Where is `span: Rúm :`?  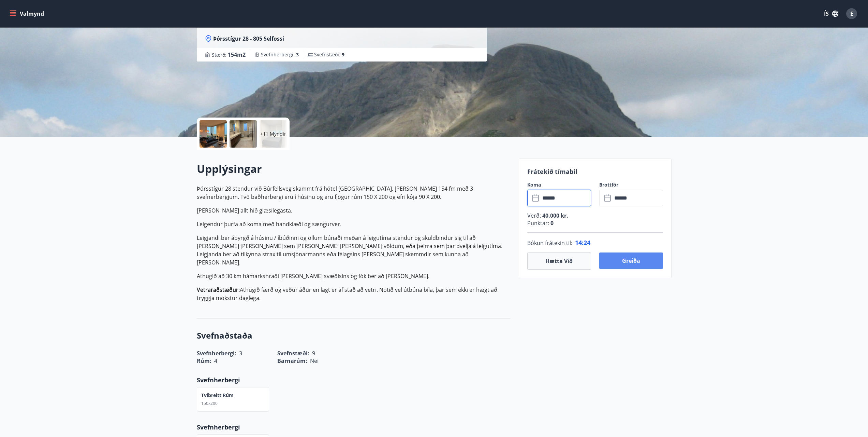
span: Rúm : is located at coordinates (204, 361).